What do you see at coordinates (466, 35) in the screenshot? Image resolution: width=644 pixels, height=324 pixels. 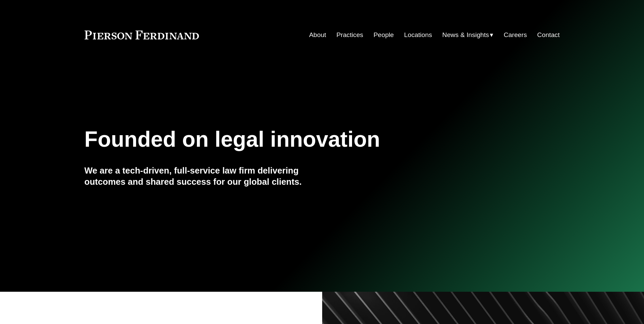 I see `span: News & Insights` at bounding box center [466, 35].